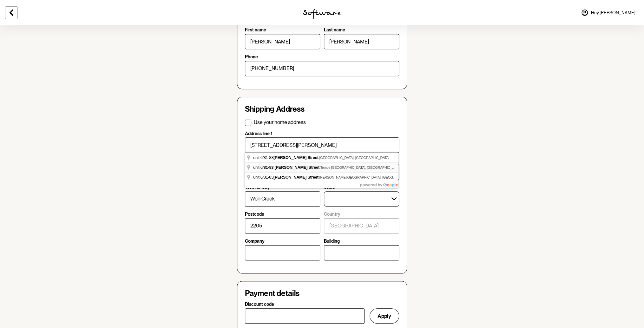 The image size is (644, 328). What do you see at coordinates (268, 167) in the screenshot?
I see `span: 81-83` at bounding box center [268, 167].